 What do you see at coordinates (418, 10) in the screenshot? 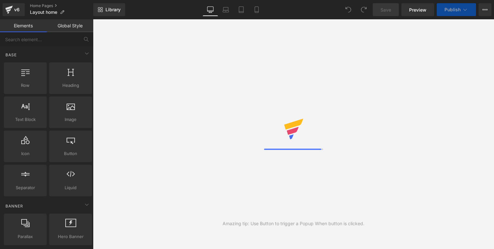
I see `span: Preview` at bounding box center [418, 10].